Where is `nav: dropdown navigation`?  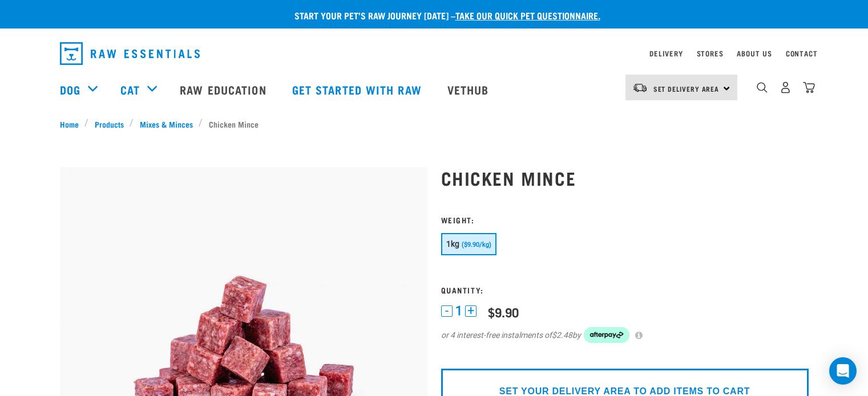
nav: dropdown navigation is located at coordinates (434, 54).